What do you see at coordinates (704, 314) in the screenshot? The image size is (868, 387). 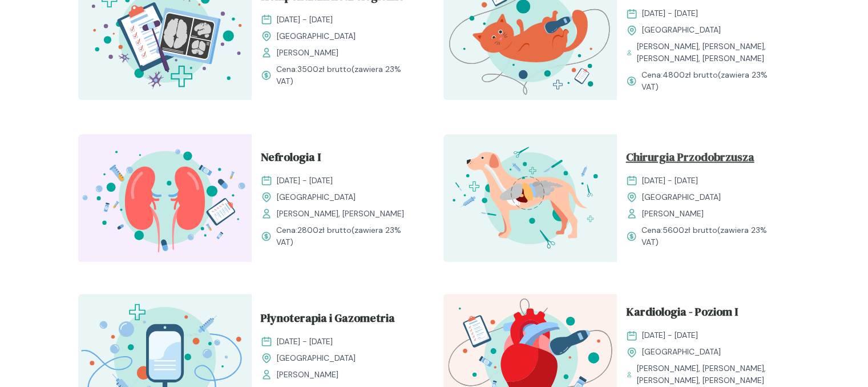 I see `a: Kardiologia - Poziom I` at bounding box center [704, 314].